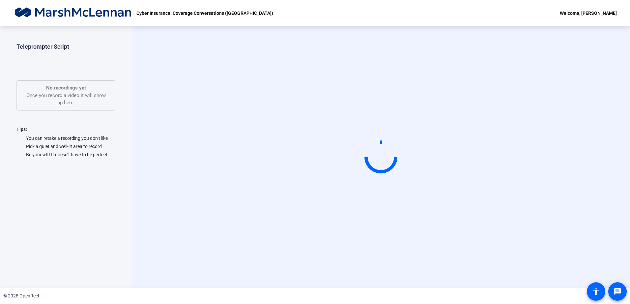  What do you see at coordinates (66, 138) in the screenshot?
I see `div: You can retake a recording you don’t like` at bounding box center [66, 138].